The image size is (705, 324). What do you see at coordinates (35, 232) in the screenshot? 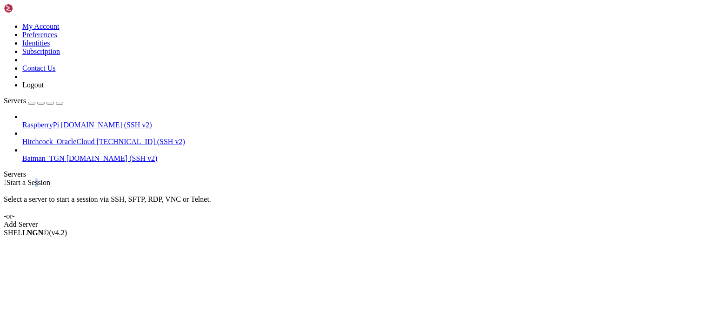
I see `b: NGN` at bounding box center [35, 232].